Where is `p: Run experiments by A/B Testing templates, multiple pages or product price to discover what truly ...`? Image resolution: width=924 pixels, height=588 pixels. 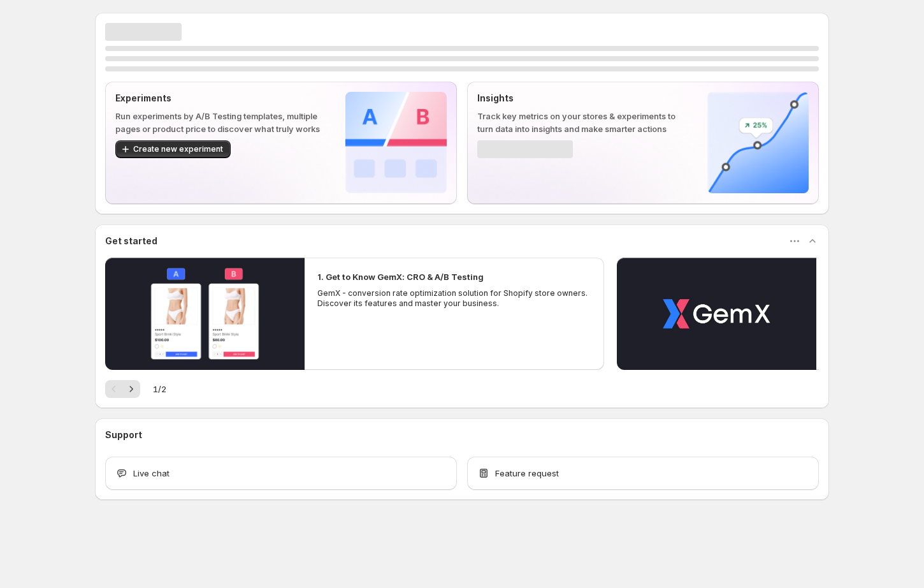 p: Run experiments by A/B Testing templates, multiple pages or product price to discover what truly ... is located at coordinates (220, 122).